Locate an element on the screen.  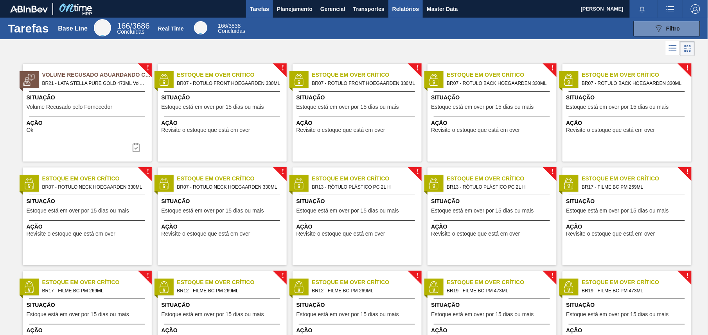
span: / 3838 is located at coordinates (229, 26).